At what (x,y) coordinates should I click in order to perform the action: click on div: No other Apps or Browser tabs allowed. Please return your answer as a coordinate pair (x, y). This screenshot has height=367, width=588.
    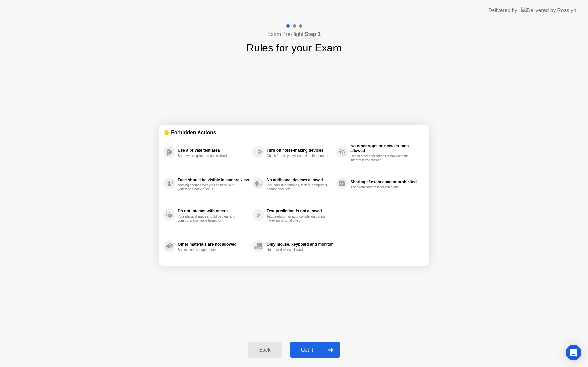
    Looking at the image, I should click on (386, 149).